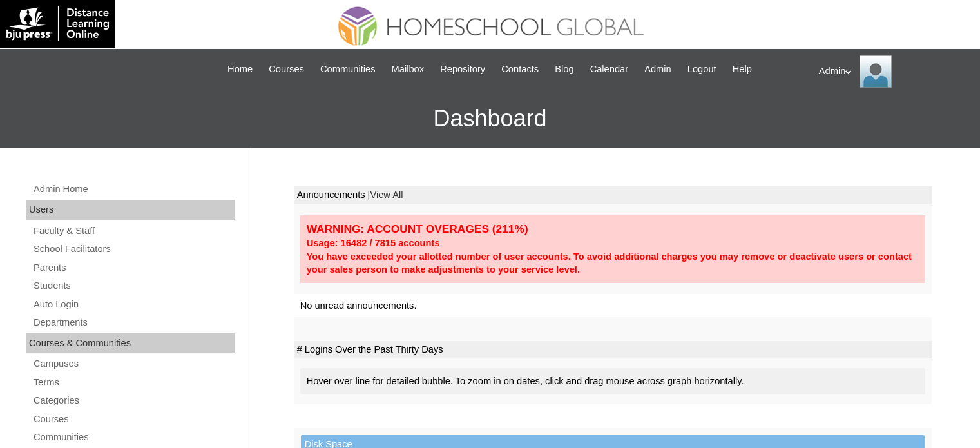 The height and width of the screenshot is (448, 980). What do you see at coordinates (240, 69) in the screenshot?
I see `a: Home` at bounding box center [240, 69].